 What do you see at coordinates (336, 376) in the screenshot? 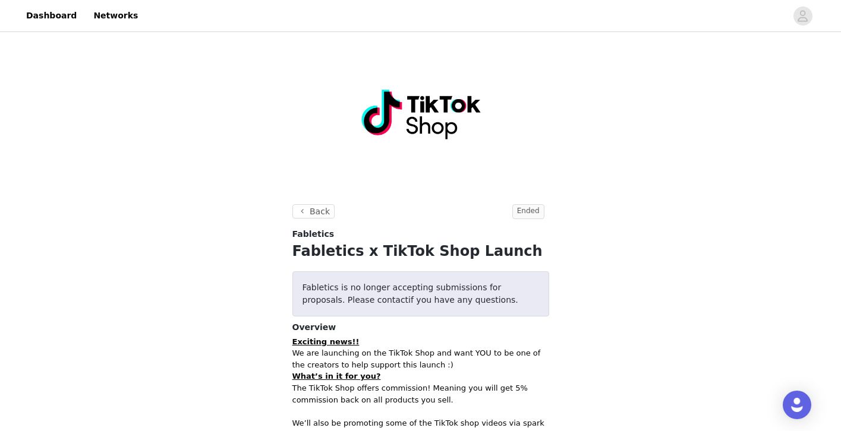
I see `u: What’s in it for you?` at bounding box center [336, 376].